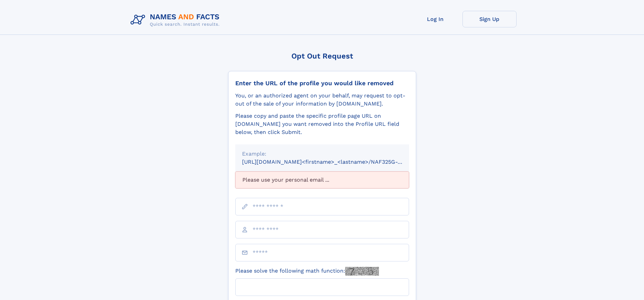 The image size is (644, 300). What do you see at coordinates (322, 100) in the screenshot?
I see `div: You, or an authorized agent on your behalf, may request to opt-out of the sale of your informatio...` at bounding box center [322, 100].